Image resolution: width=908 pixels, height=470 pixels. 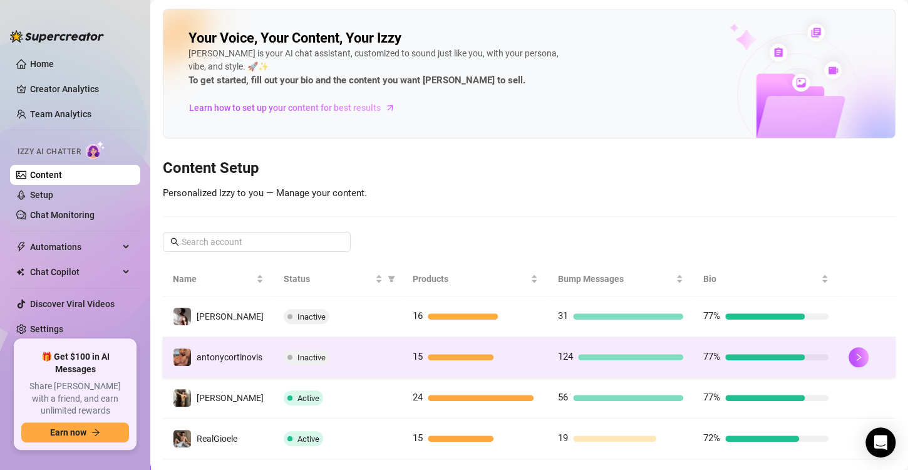 I want to click on span: Bump Messages, so click(x=615, y=279).